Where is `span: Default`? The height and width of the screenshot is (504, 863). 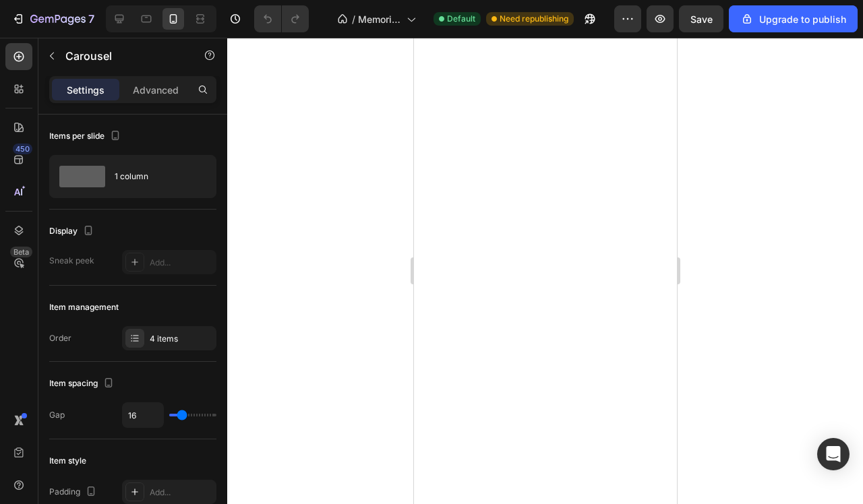 span: Default is located at coordinates (461, 19).